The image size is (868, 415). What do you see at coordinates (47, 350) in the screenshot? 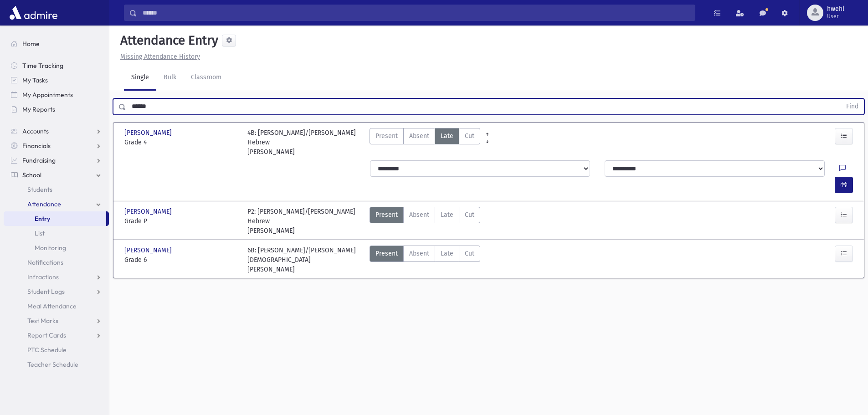
I see `span: PTC Schedule` at bounding box center [47, 350].